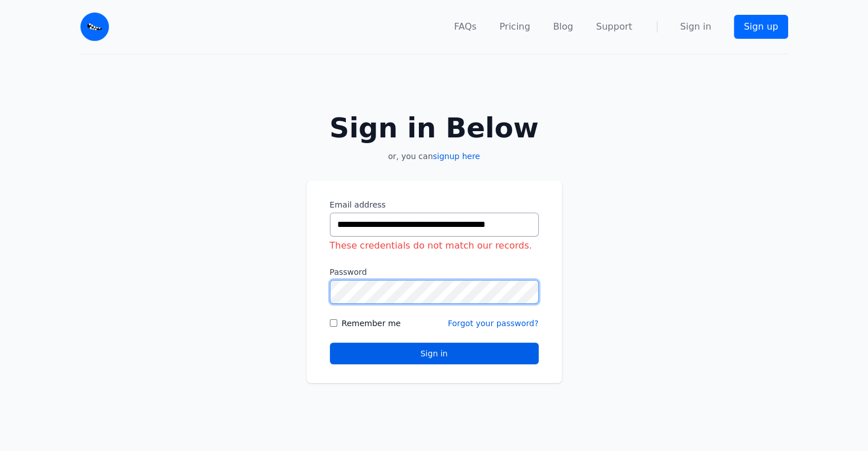 The width and height of the screenshot is (868, 451). Describe the element at coordinates (95, 27) in the screenshot. I see `img: Email Monster` at that location.